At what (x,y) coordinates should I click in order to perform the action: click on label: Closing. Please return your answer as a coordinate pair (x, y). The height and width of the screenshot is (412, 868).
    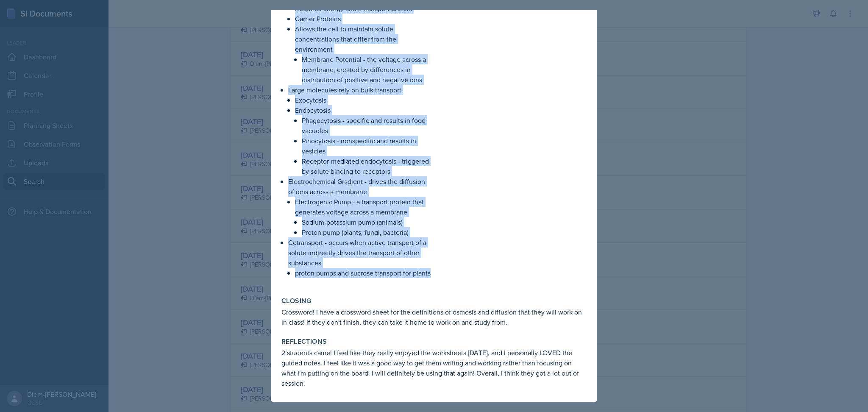
    Looking at the image, I should click on (296, 301).